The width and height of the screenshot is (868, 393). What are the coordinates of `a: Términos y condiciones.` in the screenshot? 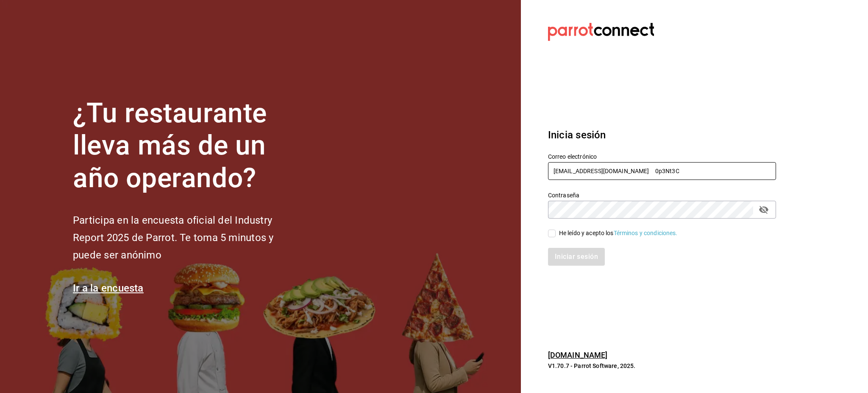 It's located at (645, 232).